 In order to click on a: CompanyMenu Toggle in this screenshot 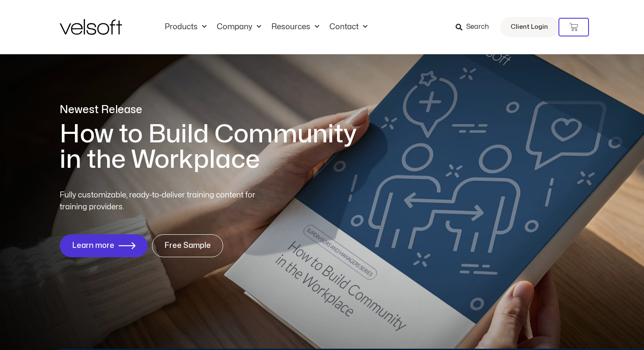, I will do `click(239, 27)`.